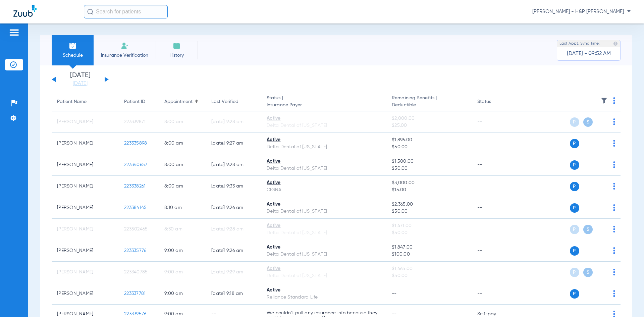 The width and height of the screenshot is (644, 317). Describe the element at coordinates (429, 102) in the screenshot. I see `th: Remaining Benefits |` at that location.